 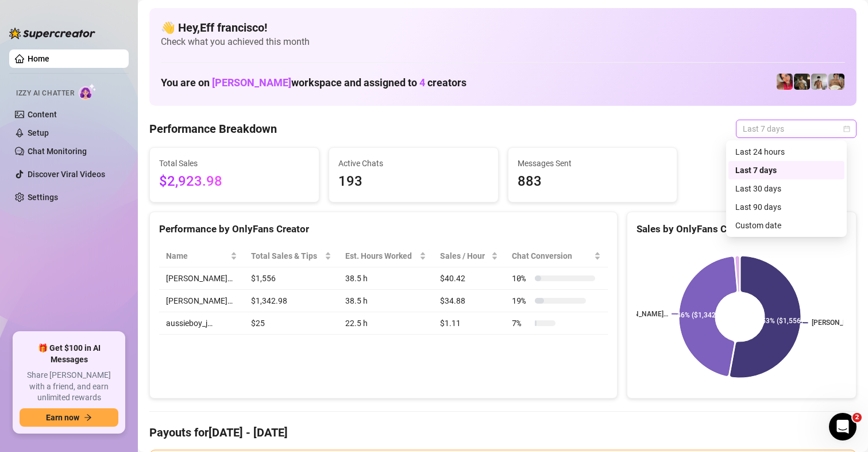 What do you see at coordinates (786, 189) in the screenshot?
I see `div: Last 30 days` at bounding box center [786, 189].